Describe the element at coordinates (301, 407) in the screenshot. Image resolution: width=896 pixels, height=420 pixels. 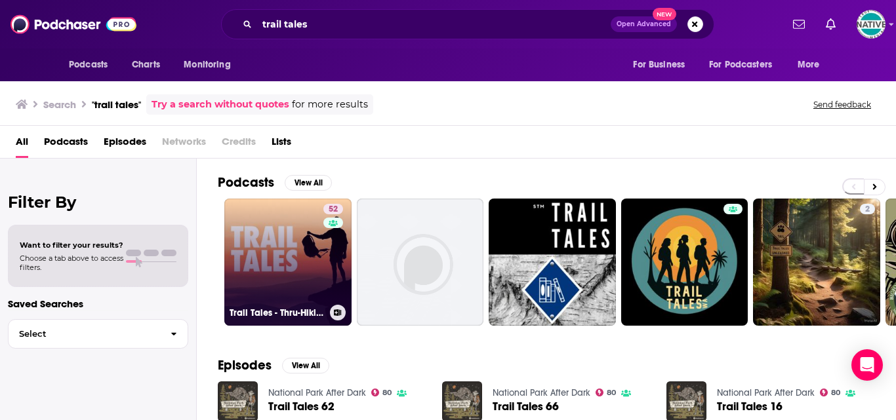
I see `a: Trail Tales 62` at that location.